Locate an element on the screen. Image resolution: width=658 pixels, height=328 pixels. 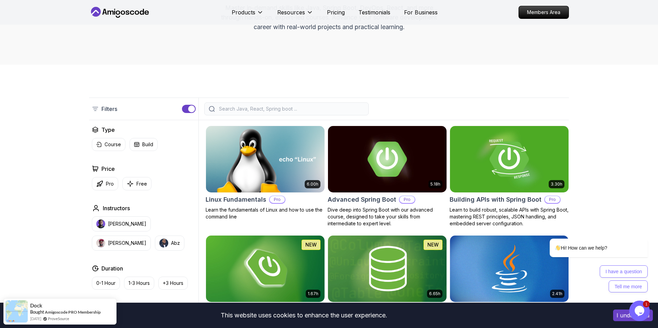
img: Spring Boot for Beginners card is located at coordinates (265, 269).